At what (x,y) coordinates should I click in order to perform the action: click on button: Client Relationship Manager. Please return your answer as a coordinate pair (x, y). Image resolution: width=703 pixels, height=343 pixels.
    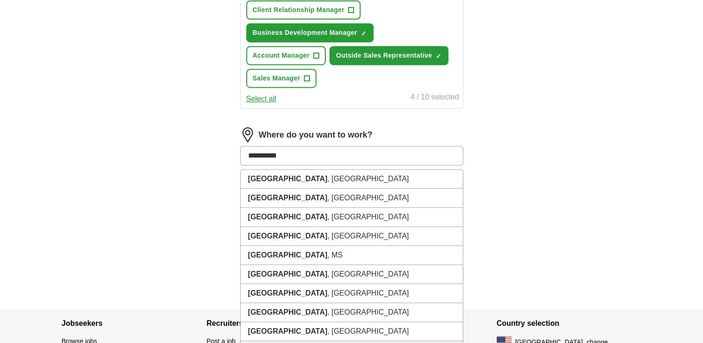
    Looking at the image, I should click on (303, 10).